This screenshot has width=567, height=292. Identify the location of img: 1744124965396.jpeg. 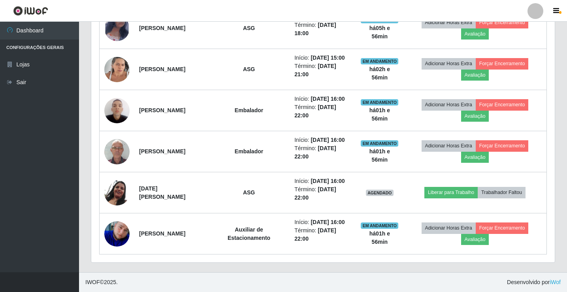
(117, 151).